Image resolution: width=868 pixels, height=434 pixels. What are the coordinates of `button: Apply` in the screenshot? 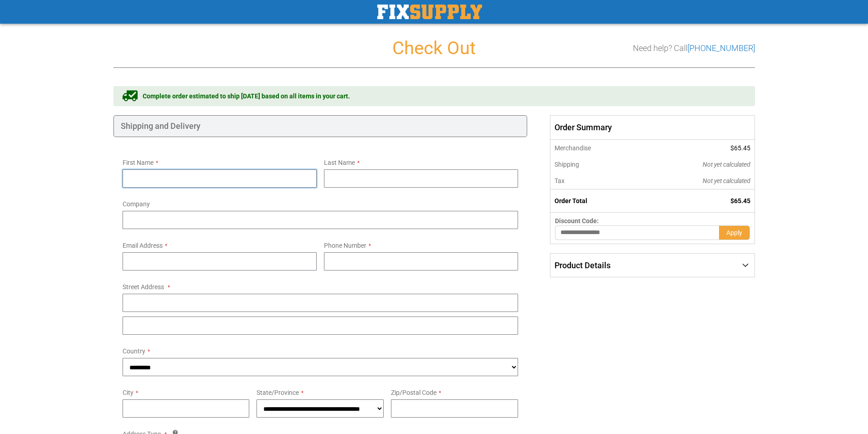 It's located at (735, 233).